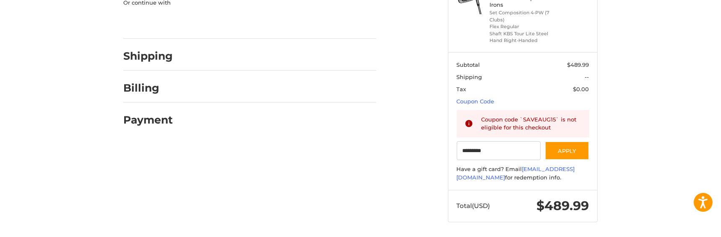  Describe the element at coordinates (499, 150) in the screenshot. I see `input: Gift Certificate or Coupon Code` at that location.